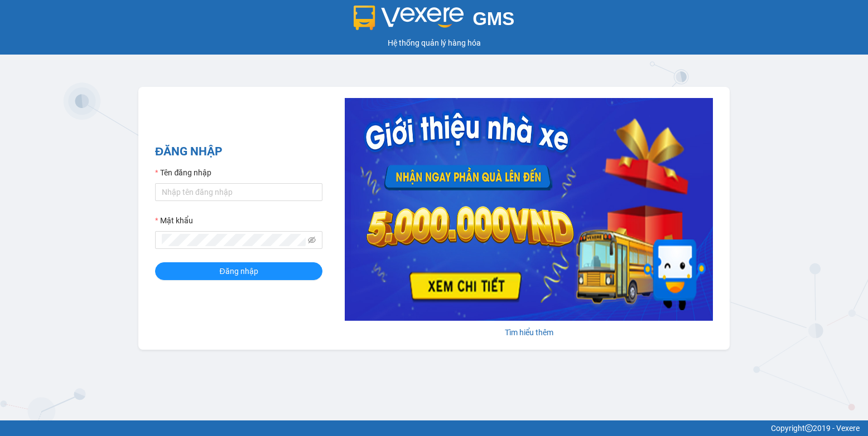 The width and height of the screenshot is (868, 436). Describe the element at coordinates (808, 428) in the screenshot. I see `span: copyright` at that location.